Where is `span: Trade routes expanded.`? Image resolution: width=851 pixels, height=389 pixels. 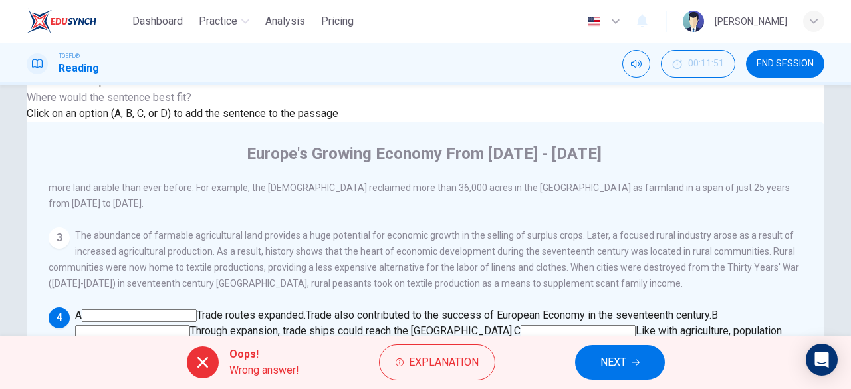 span: Trade routes expanded. is located at coordinates (251, 315).